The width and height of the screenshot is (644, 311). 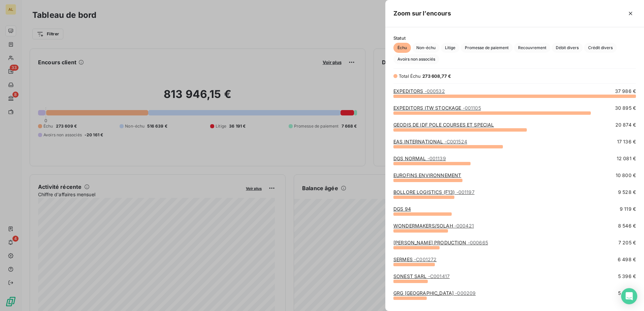 I want to click on span: Crédit divers, so click(x=600, y=48).